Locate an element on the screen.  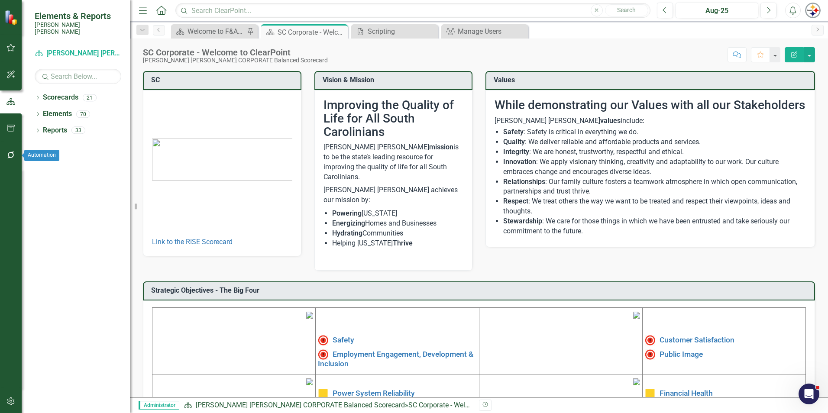
li: : Safety is critical in everything we do. is located at coordinates (655, 132).